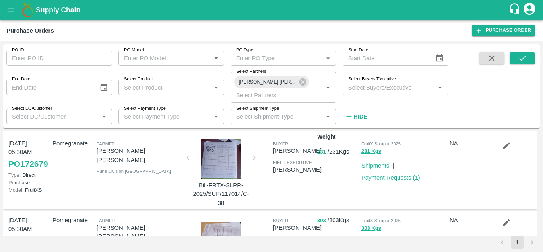 The height and width of the screenshot is (252, 543). Describe the element at coordinates (29, 178) in the screenshot. I see `p: Direct Purchase` at that location.